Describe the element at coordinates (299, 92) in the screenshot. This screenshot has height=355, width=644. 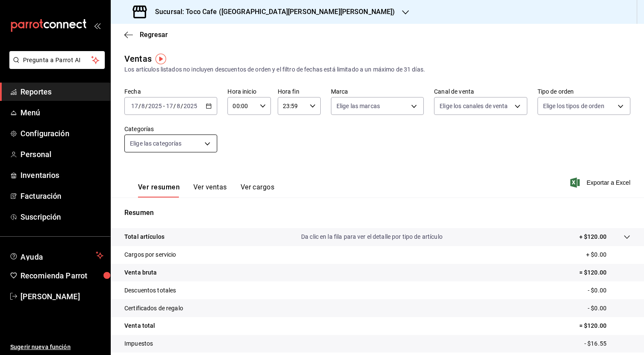
I see `label: Hora fin` at that location.